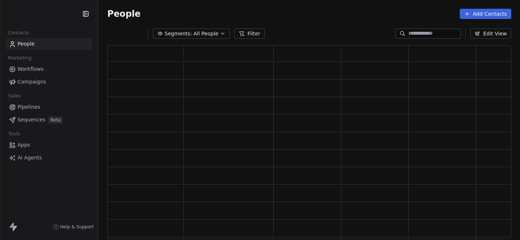  What do you see at coordinates (49, 44) in the screenshot?
I see `a: People` at bounding box center [49, 44].